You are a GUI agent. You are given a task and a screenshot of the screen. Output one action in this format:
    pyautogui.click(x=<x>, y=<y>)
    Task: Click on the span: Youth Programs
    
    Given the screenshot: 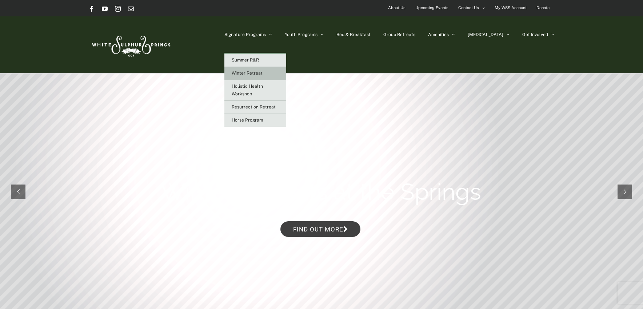 What is the action you would take?
    pyautogui.click(x=301, y=35)
    